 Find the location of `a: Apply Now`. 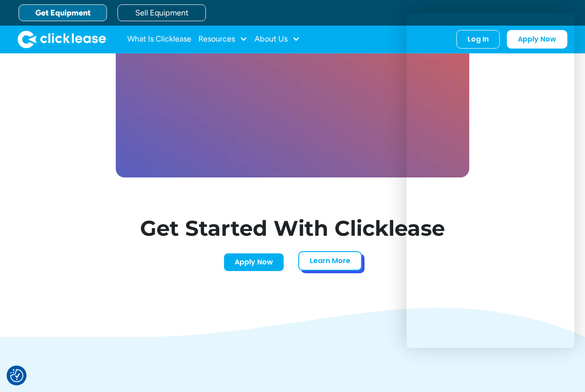

a: Apply Now is located at coordinates (254, 262).